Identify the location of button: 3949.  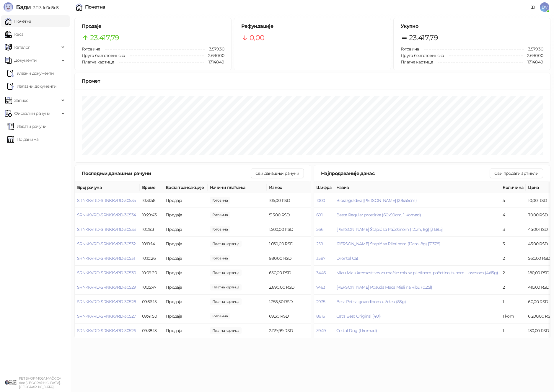
(321, 330).